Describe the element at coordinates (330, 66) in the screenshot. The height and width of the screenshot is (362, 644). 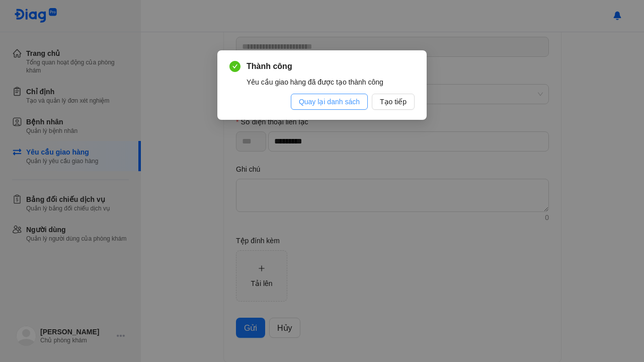
I see `span: Thành công` at that location.